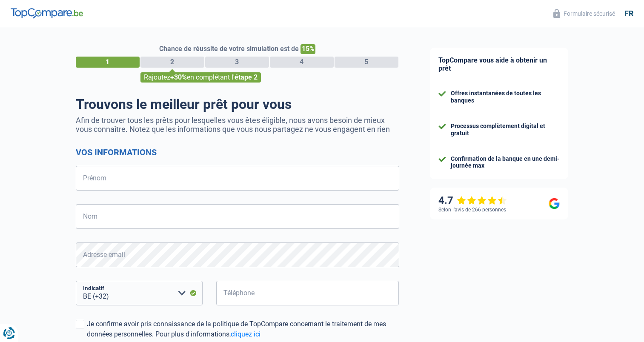 The width and height of the screenshot is (644, 342). I want to click on div: 3, so click(237, 62).